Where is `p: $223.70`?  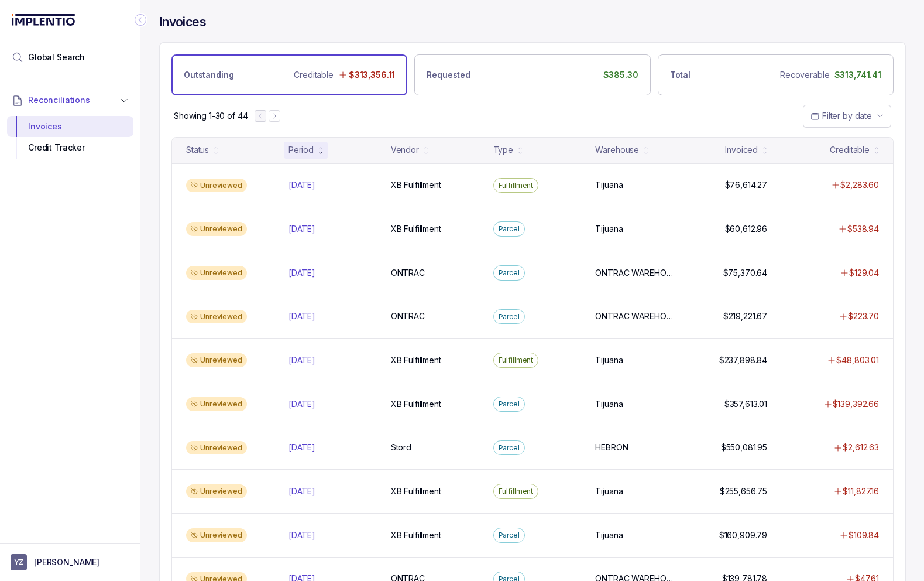 p: $223.70 is located at coordinates (864, 316).